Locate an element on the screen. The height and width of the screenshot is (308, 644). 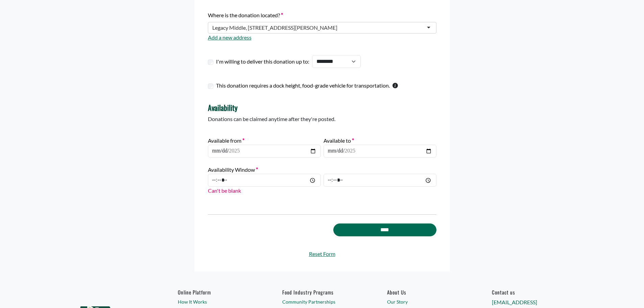
svg: This checkbox should only be used by warehouses donating more than one pallet of product. is located at coordinates (395, 85).